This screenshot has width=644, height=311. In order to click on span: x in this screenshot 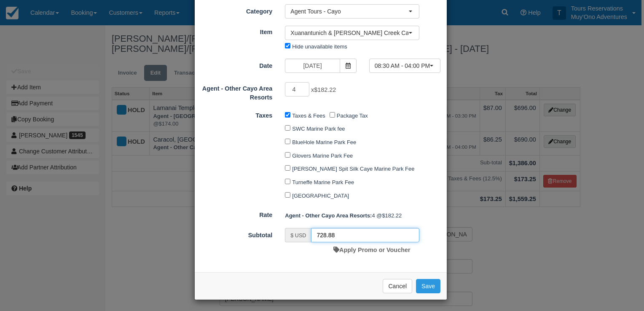, I will do `click(323, 90)`.